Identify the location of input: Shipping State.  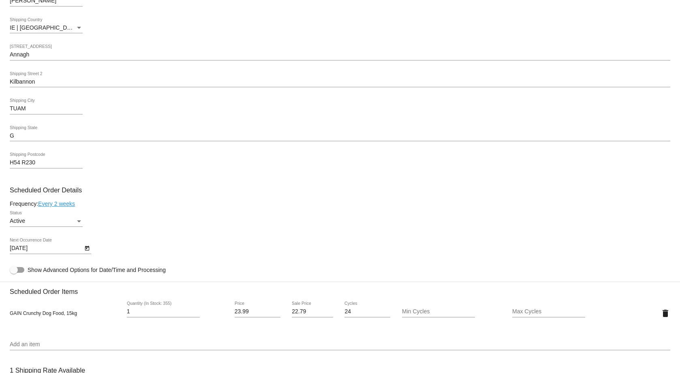
(340, 136).